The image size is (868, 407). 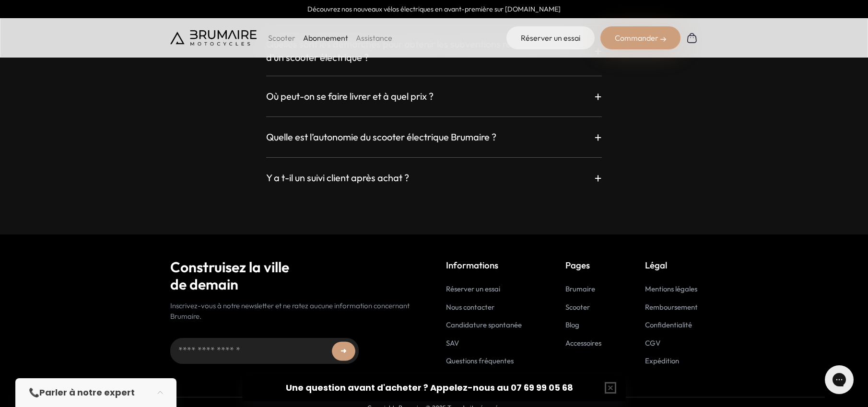 I want to click on p: Inscrivez-vous à notre newsletter et ne ratez aucune information concernant Brumaire., so click(x=296, y=311).